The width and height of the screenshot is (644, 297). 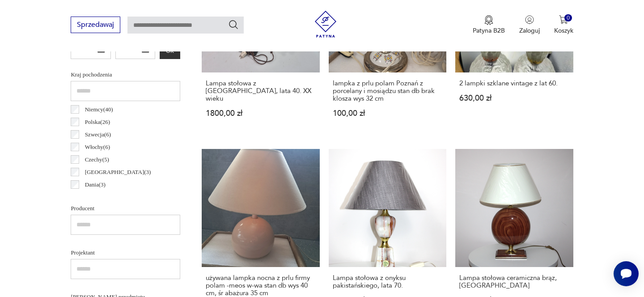 I want to click on p: Włochy ( 6 ), so click(x=97, y=147).